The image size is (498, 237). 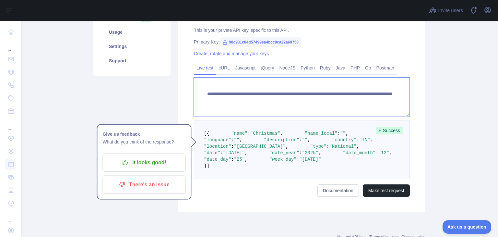 I want to click on a: NodeJS, so click(x=287, y=68).